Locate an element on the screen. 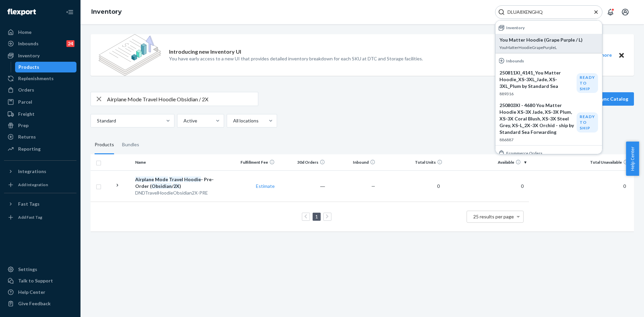 The width and height of the screenshot is (644, 317). div: Inbounds is located at coordinates (28, 44).